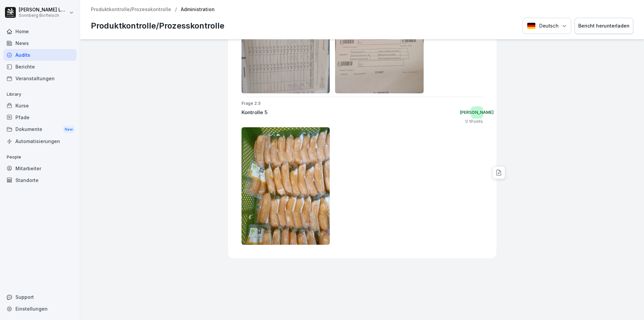 The height and width of the screenshot is (320, 644). Describe the element at coordinates (40, 157) in the screenshot. I see `p: People` at that location.